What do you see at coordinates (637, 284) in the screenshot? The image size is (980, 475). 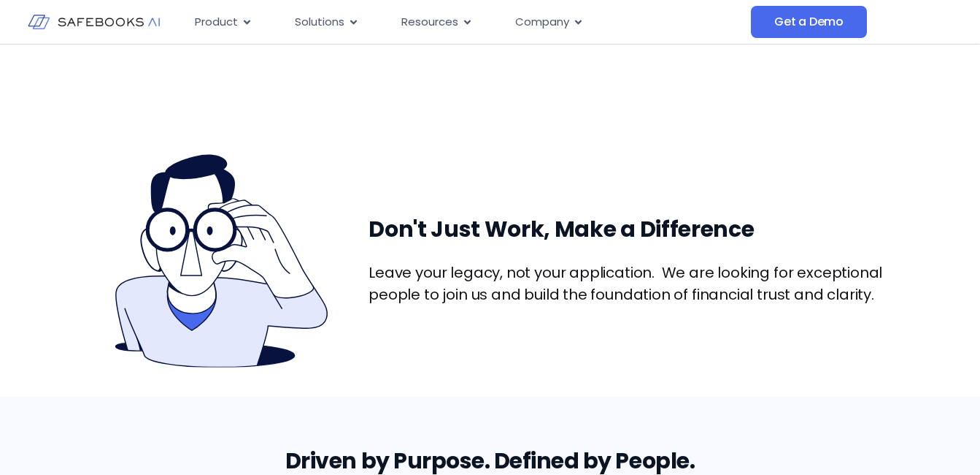 I see `p: Leave your legacy, not your application. We are looking for exceptional people to join us and bui...` at bounding box center [637, 284].